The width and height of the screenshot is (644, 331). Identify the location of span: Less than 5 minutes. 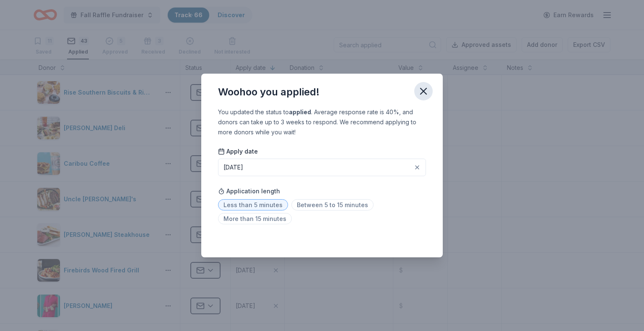
(253, 205).